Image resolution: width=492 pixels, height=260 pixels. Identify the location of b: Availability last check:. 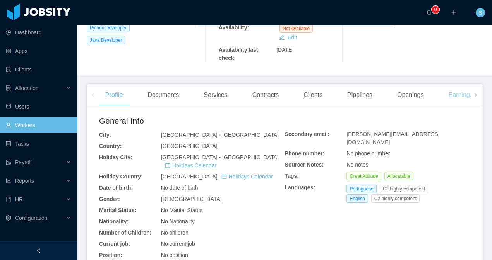
(238, 54).